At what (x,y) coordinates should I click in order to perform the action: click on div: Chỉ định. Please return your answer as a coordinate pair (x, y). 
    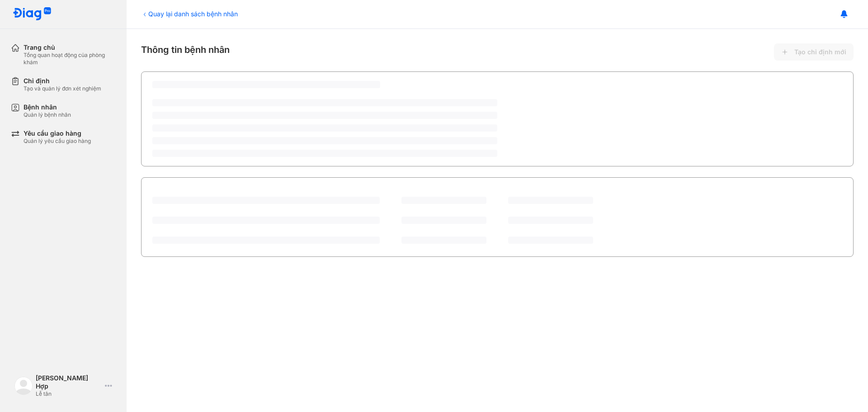
    Looking at the image, I should click on (62, 81).